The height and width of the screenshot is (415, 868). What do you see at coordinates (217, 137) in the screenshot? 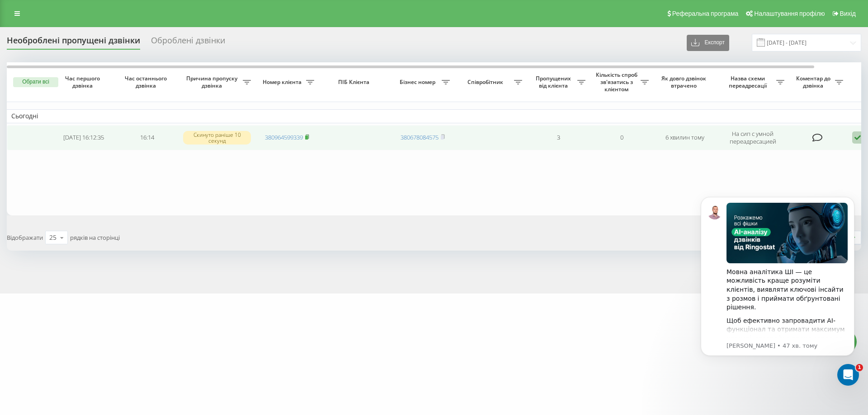
I see `div: Скинуто раніше 10 секунд` at bounding box center [217, 137].